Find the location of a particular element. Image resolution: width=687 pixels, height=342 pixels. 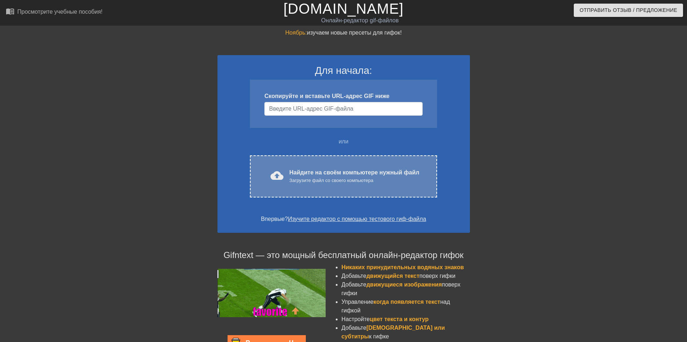

ya-tr-span: menu_book_бук меню is located at coordinates (32, 11).